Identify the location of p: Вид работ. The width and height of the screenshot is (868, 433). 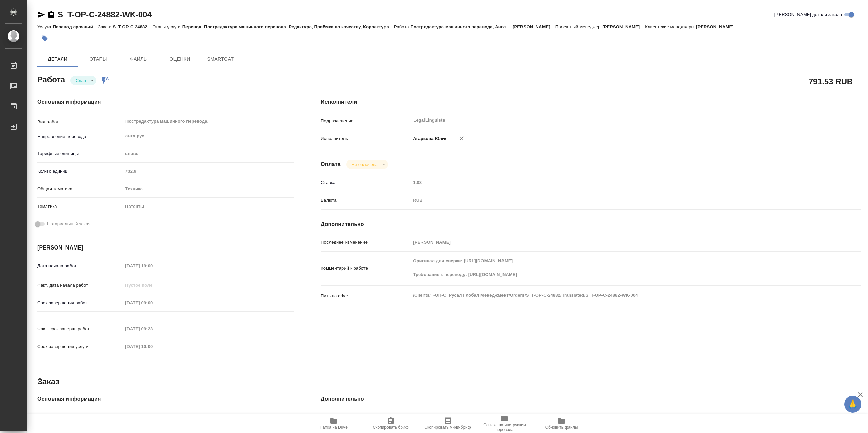
(80, 122).